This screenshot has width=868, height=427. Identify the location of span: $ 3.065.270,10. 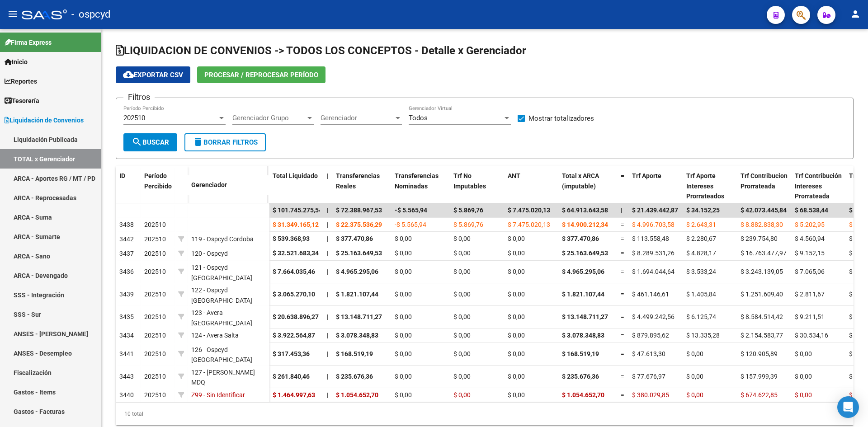
(294, 294).